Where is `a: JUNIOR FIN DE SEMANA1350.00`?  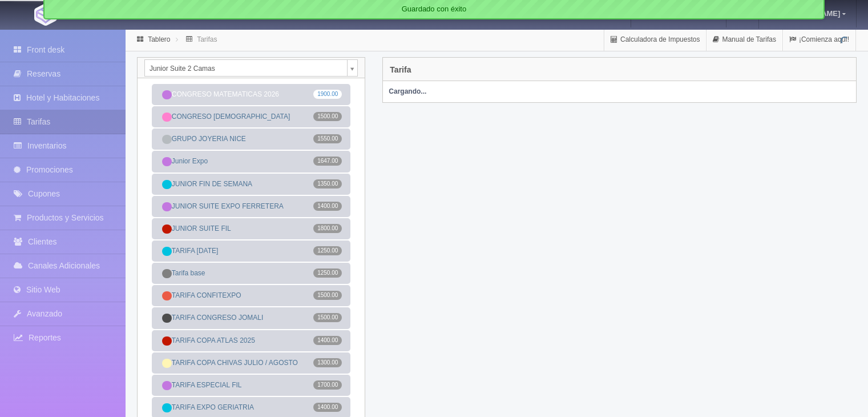
a: JUNIOR FIN DE SEMANA1350.00 is located at coordinates (251, 184).